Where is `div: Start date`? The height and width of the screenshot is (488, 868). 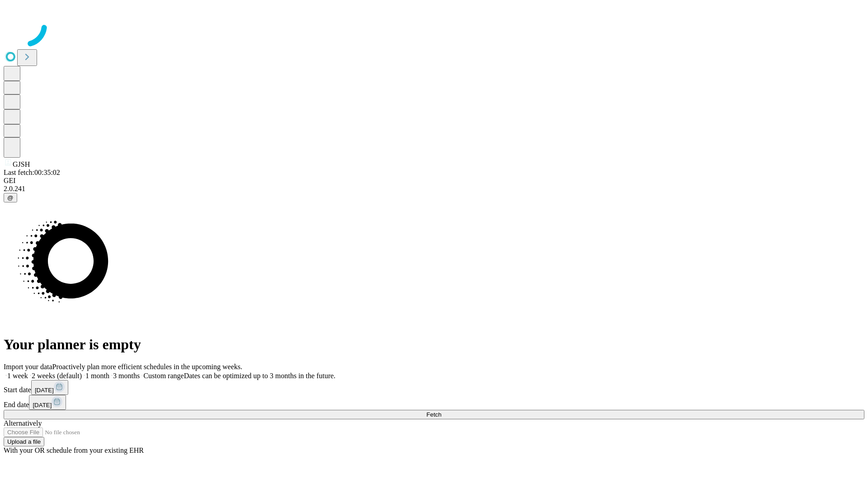
div: Start date is located at coordinates (434, 387).